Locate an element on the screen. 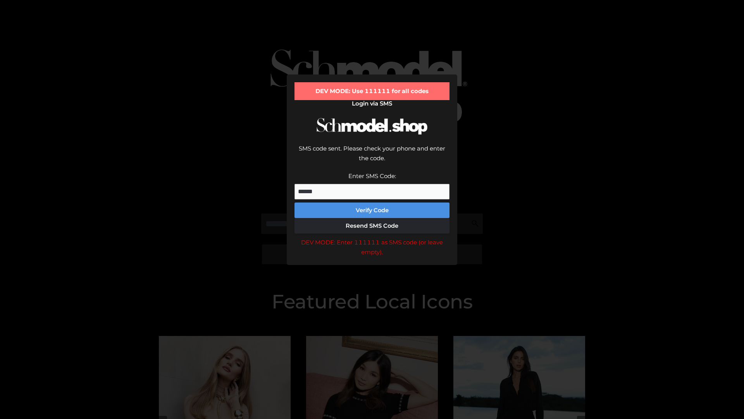 The width and height of the screenshot is (744, 419). div: DEV MODE: Enter 111111 as SMS code (or leave empty). is located at coordinates (372, 247).